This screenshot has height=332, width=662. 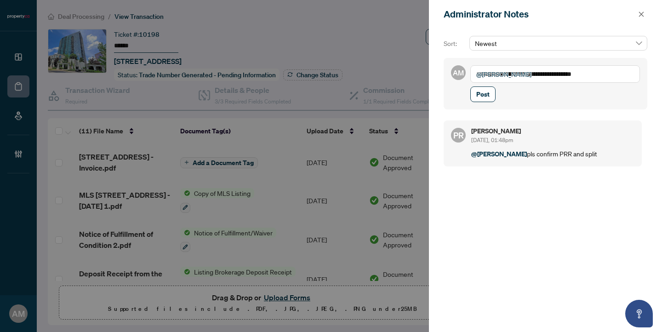 What do you see at coordinates (483, 94) in the screenshot?
I see `button: Post` at bounding box center [483, 94].